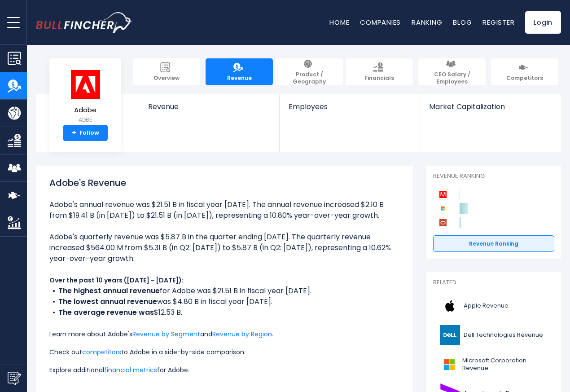 The image size is (570, 392). I want to click on a: Login, so click(543, 23).